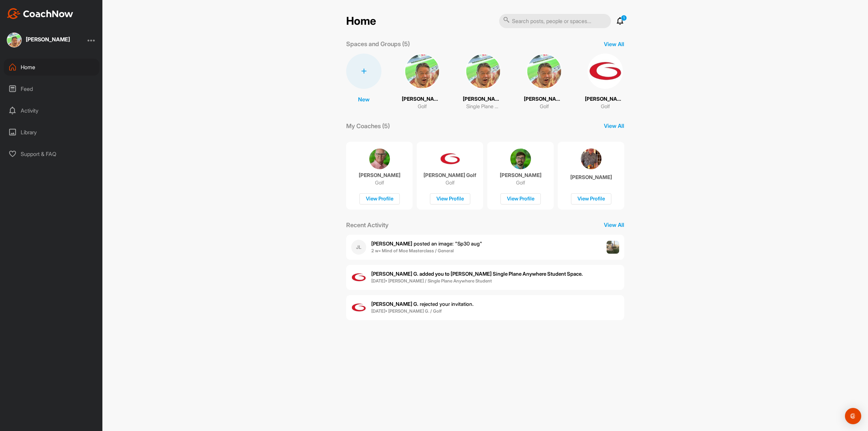  What do you see at coordinates (52, 154) in the screenshot?
I see `div: Support & FAQ` at bounding box center [52, 154].